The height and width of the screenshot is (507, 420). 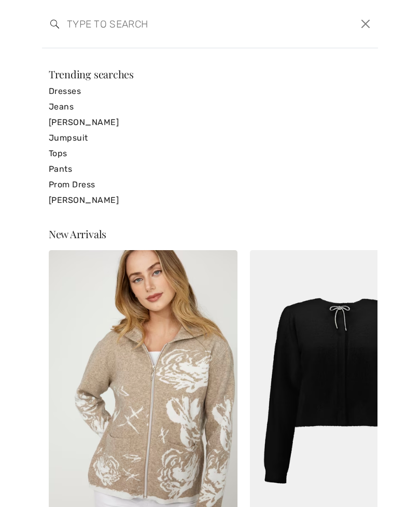 What do you see at coordinates (54, 24) in the screenshot?
I see `img: search the website` at bounding box center [54, 24].